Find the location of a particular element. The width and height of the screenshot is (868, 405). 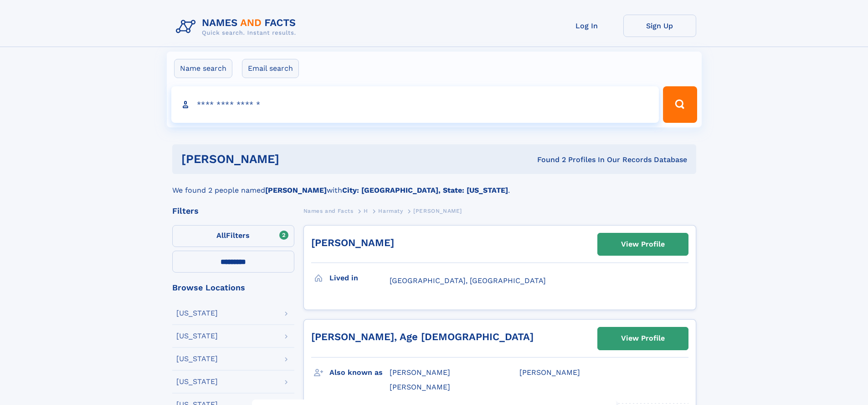

span: H is located at coordinates (366, 211).